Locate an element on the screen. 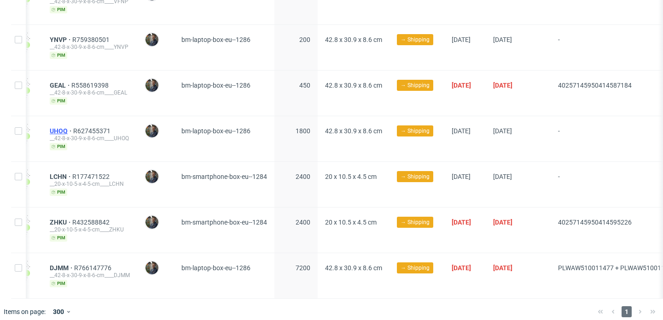 This screenshot has width=663, height=320. div: 300 is located at coordinates (58, 311).